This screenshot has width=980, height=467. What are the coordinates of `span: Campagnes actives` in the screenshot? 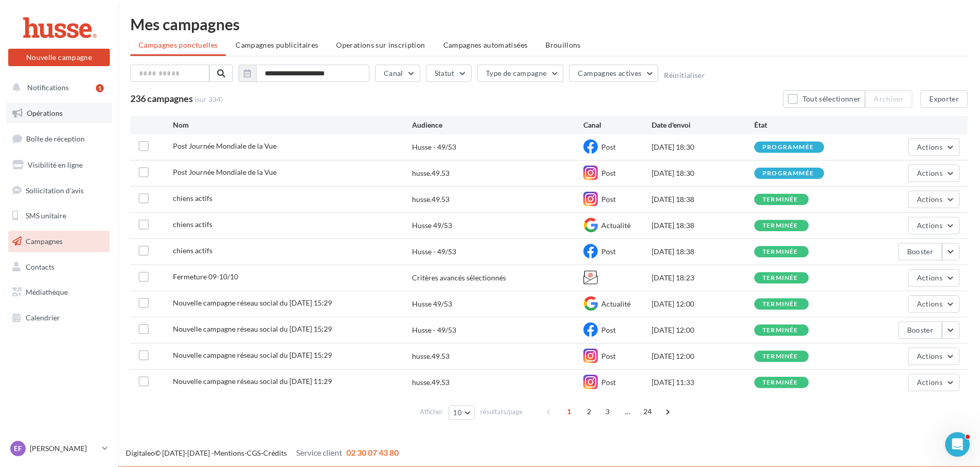 It's located at (610, 73).